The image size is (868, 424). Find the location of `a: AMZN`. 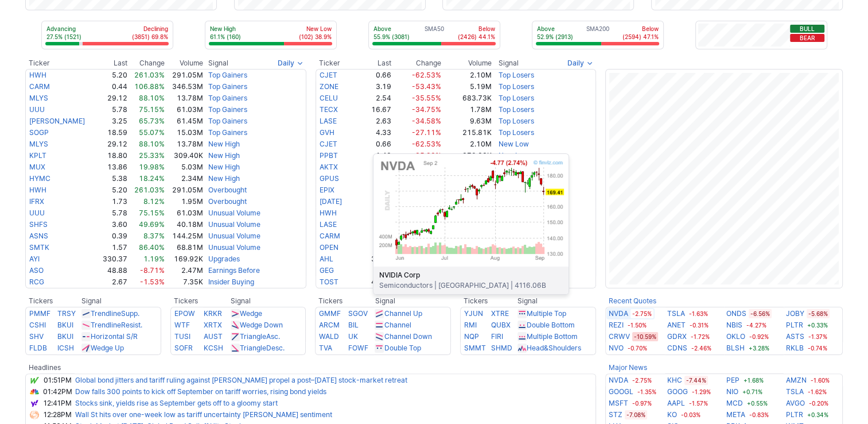

a: AMZN is located at coordinates (796, 380).